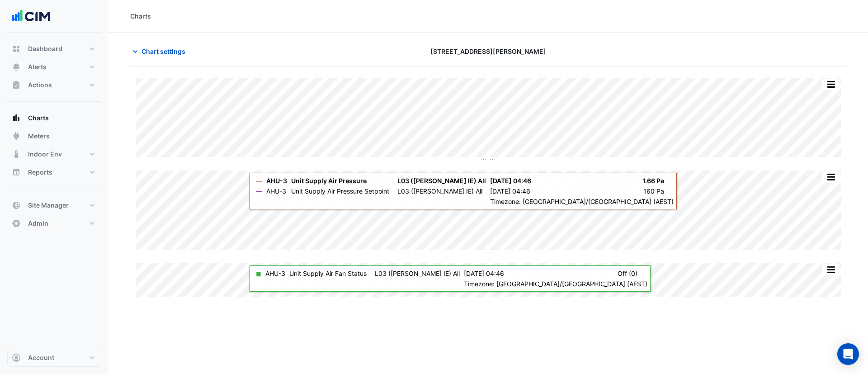 The height and width of the screenshot is (374, 868). What do you see at coordinates (54, 224) in the screenshot?
I see `button: Admin` at bounding box center [54, 224].